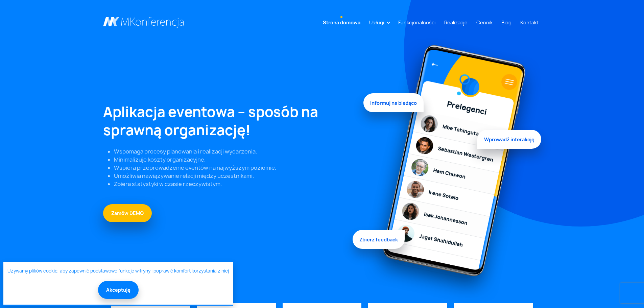 This screenshot has width=644, height=308. Describe the element at coordinates (379, 237) in the screenshot. I see `span: Zbierz feedback` at that location.